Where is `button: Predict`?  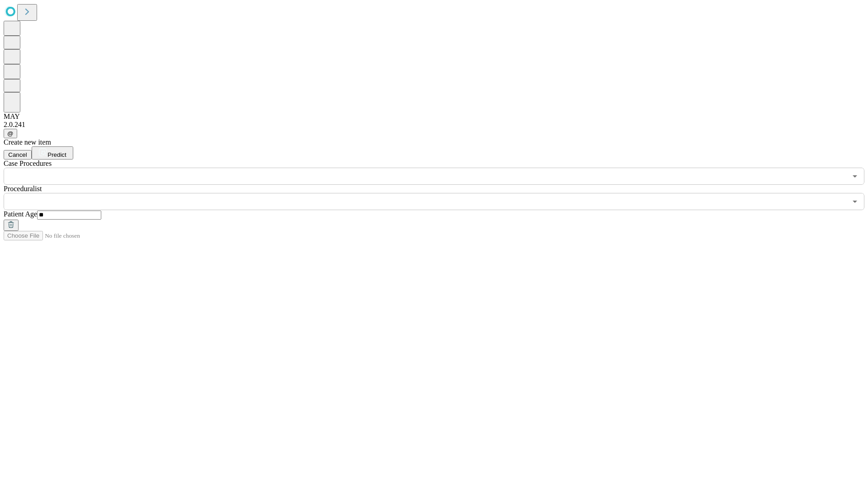
button: Predict is located at coordinates (52, 153).